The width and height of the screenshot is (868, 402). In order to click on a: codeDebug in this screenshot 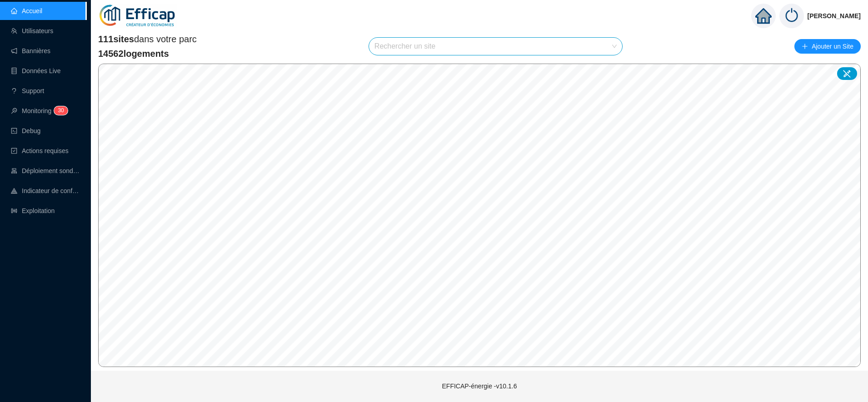, I will do `click(25, 131)`.